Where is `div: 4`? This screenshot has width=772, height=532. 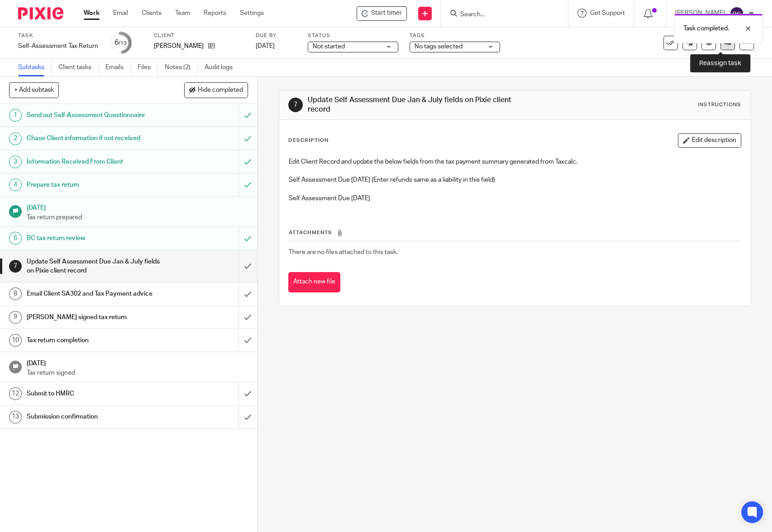 div: 4 is located at coordinates (15, 185).